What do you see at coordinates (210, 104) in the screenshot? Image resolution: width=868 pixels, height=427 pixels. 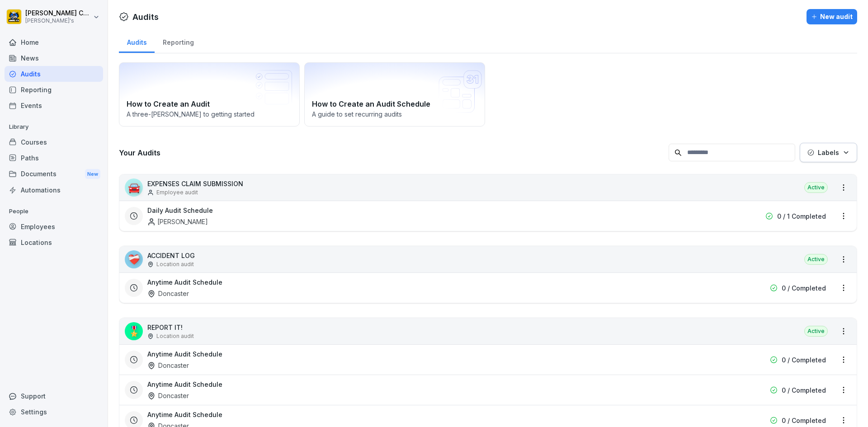 I see `h2: How to Create an Audit` at bounding box center [210, 104].